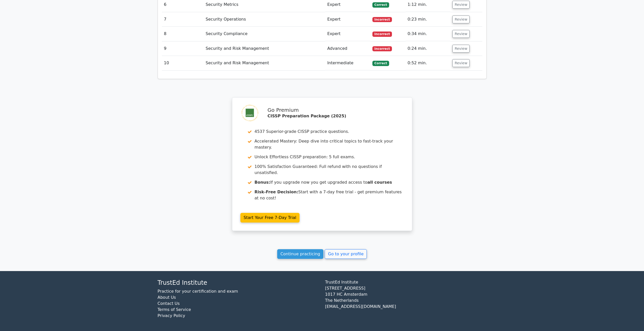  I want to click on a: Privacy Policy, so click(171, 315).